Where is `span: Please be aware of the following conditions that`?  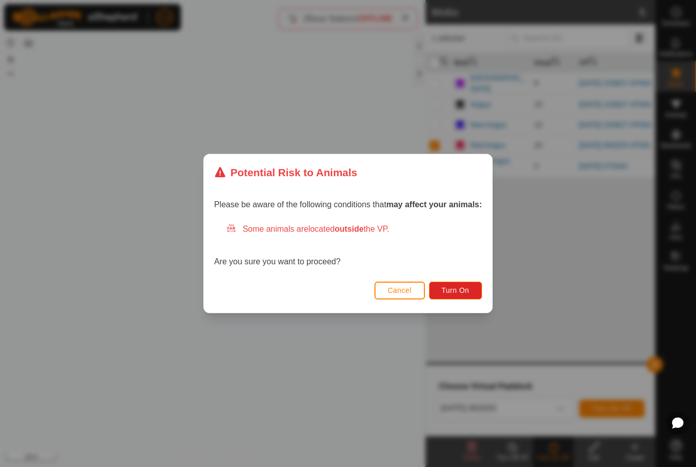
span: Please be aware of the following conditions that is located at coordinates (348, 204).